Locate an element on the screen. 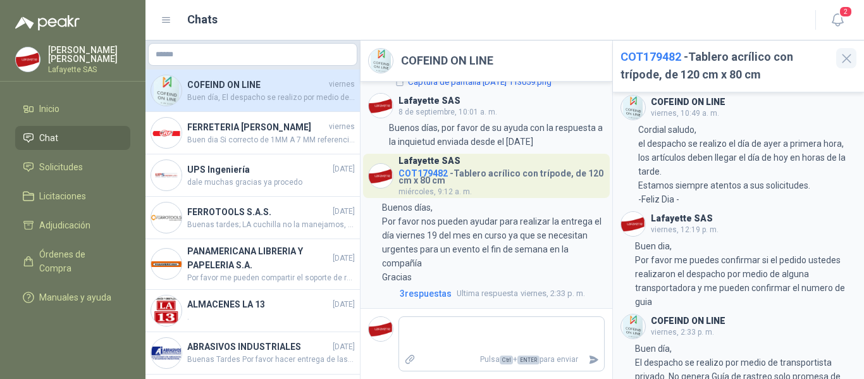  span: Inicio is located at coordinates (49, 109).